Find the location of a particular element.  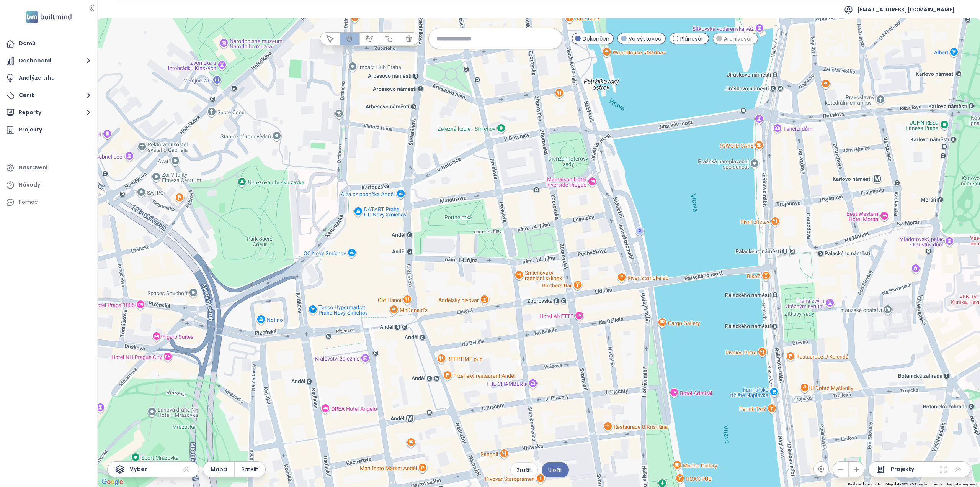

span: Map data ©2025 Google is located at coordinates (906, 484).